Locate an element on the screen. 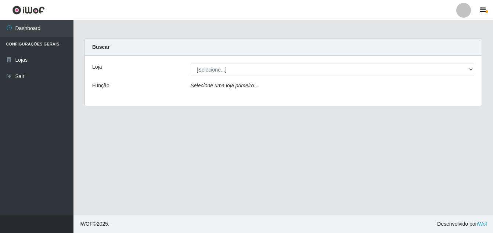 The image size is (493, 233). a: iWof is located at coordinates (482, 224).